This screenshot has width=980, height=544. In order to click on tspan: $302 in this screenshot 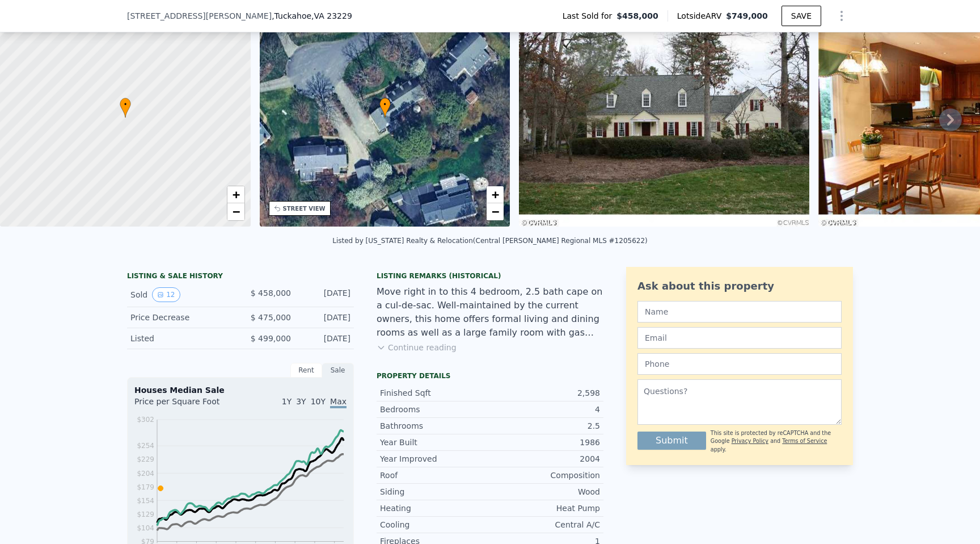, I will do `click(145, 420)`.